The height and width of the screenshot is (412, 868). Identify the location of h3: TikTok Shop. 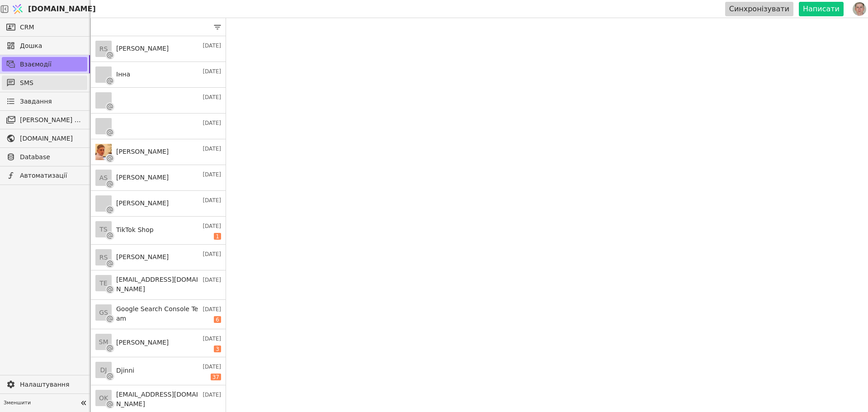
(135, 230).